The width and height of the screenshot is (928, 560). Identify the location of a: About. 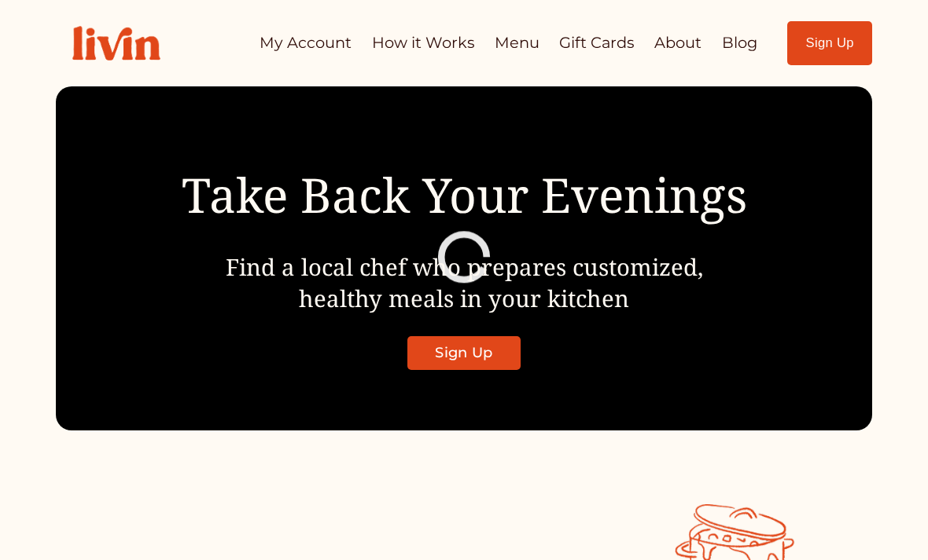
(678, 42).